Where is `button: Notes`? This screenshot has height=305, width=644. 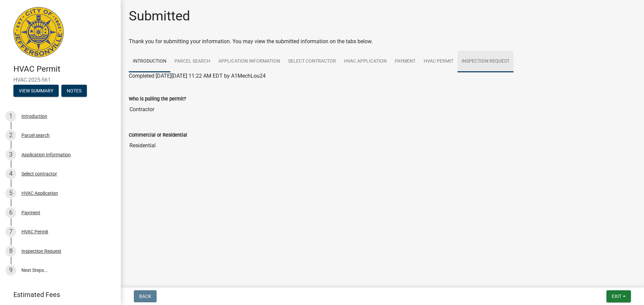 button: Notes is located at coordinates (74, 91).